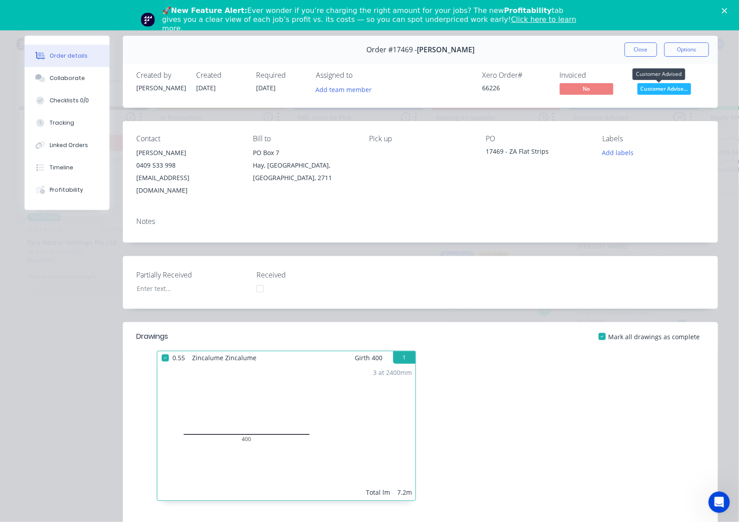 The width and height of the screenshot is (739, 522). I want to click on button: Close, so click(641, 50).